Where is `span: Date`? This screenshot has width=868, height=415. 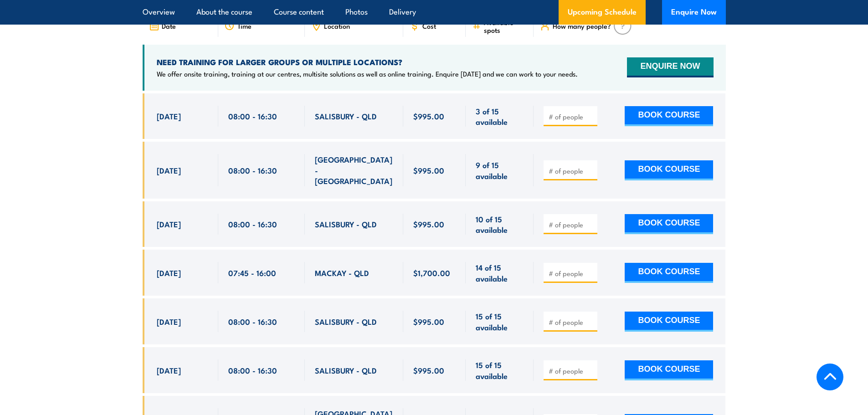
span: Date is located at coordinates (169, 26).